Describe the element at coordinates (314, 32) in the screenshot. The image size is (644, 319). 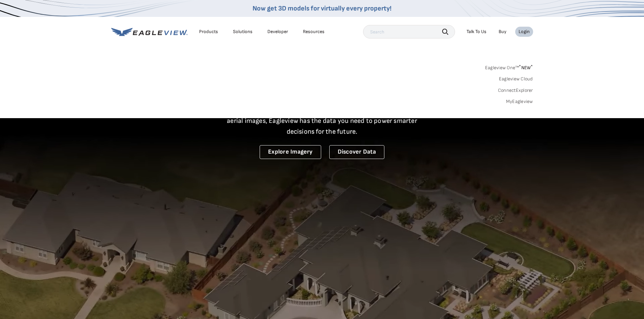
I see `div: Resources` at that location.